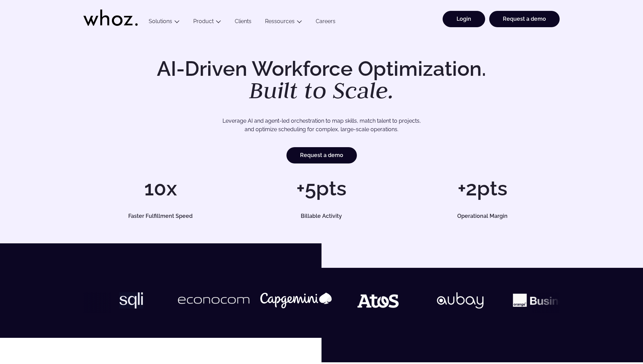 The image size is (643, 364). What do you see at coordinates (243, 22) in the screenshot?
I see `a: Clients` at bounding box center [243, 22].